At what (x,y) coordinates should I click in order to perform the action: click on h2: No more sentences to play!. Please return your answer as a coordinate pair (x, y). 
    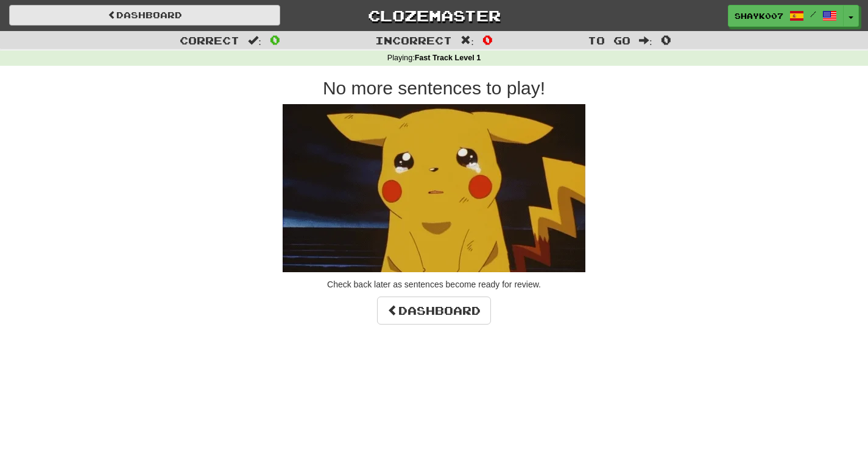
    Looking at the image, I should click on (435, 88).